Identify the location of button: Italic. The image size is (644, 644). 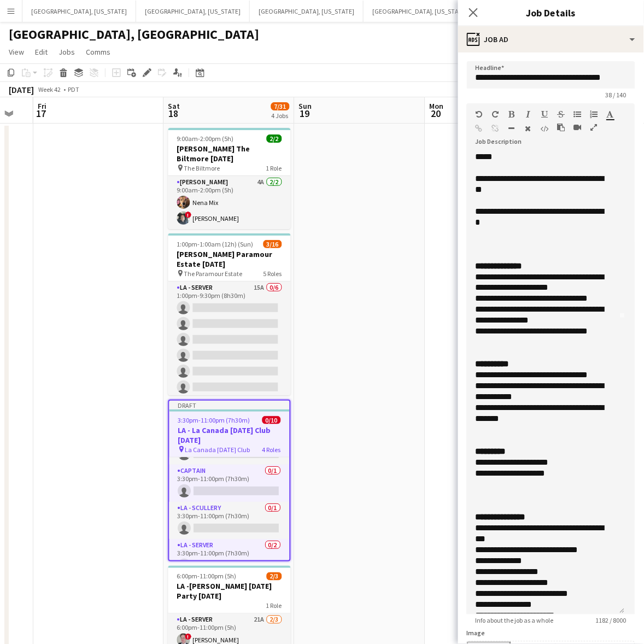
(528, 114).